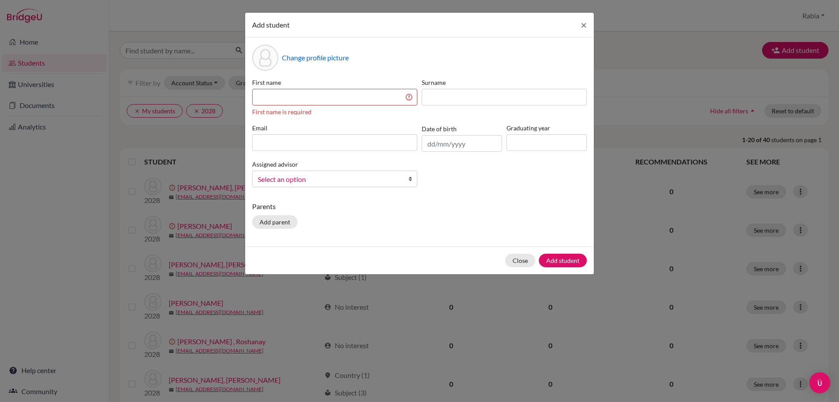 The width and height of the screenshot is (839, 402). I want to click on div: First name is required, so click(335, 111).